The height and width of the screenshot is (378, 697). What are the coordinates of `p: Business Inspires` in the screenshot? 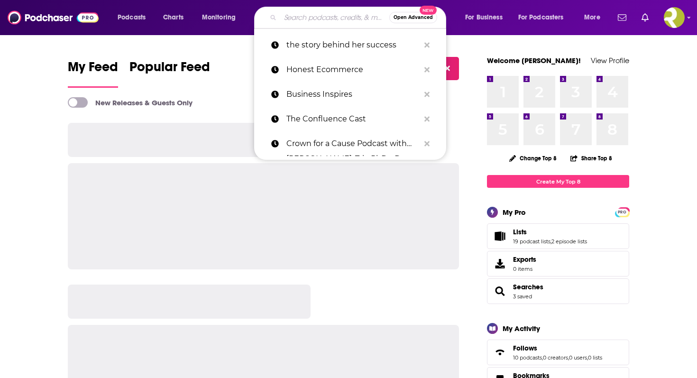 It's located at (353, 94).